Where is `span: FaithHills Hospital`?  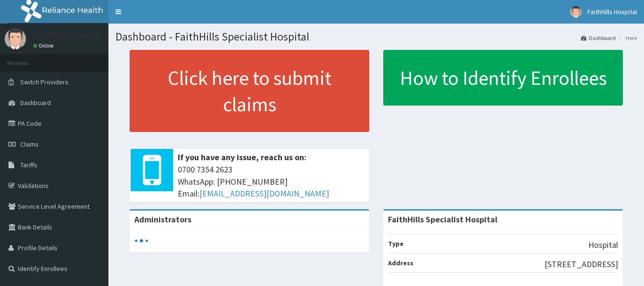 span: FaithHills Hospital is located at coordinates (611, 12).